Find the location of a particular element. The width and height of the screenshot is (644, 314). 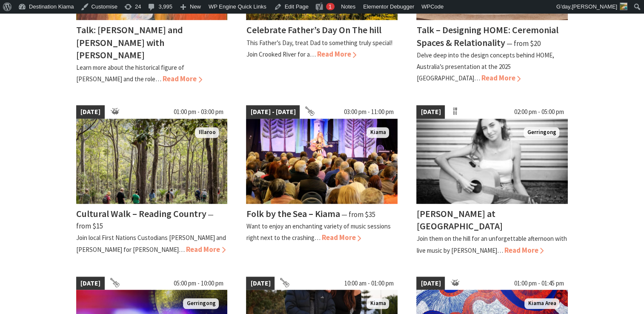

h4: Folk by the Sea – Kiama is located at coordinates (293, 214).